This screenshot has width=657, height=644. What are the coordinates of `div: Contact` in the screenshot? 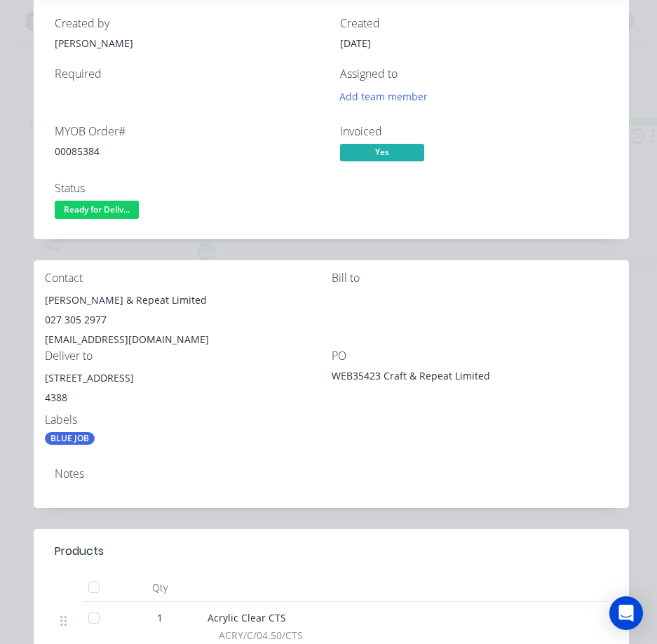 It's located at (188, 278).